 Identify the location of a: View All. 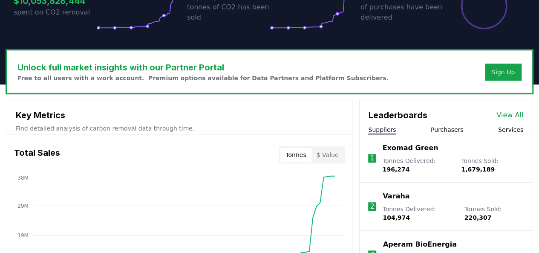
(510, 115).